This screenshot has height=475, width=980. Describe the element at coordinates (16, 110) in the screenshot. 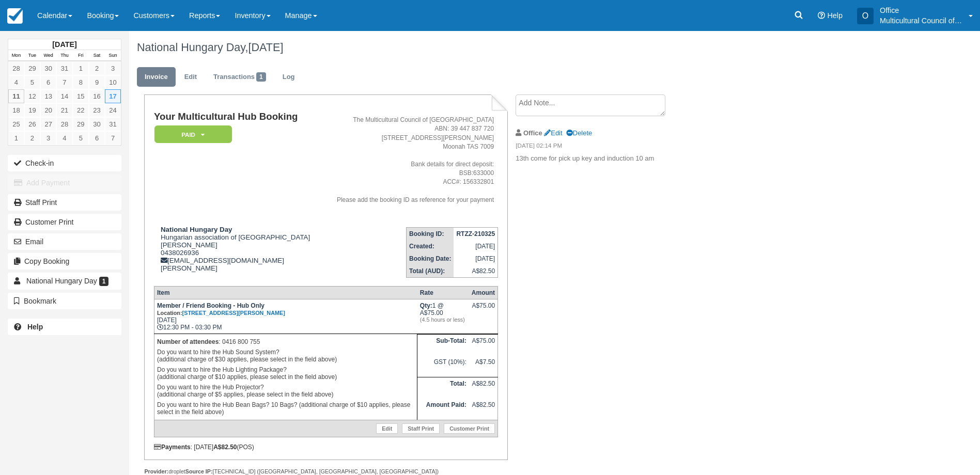

I see `a: 18` at that location.